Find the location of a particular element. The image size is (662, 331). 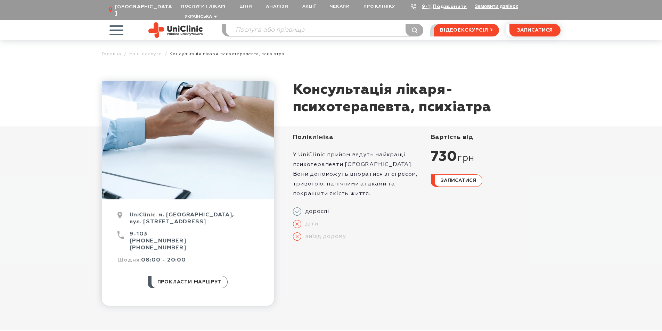

div: 08:00 - 20:00 is located at coordinates (188, 263).